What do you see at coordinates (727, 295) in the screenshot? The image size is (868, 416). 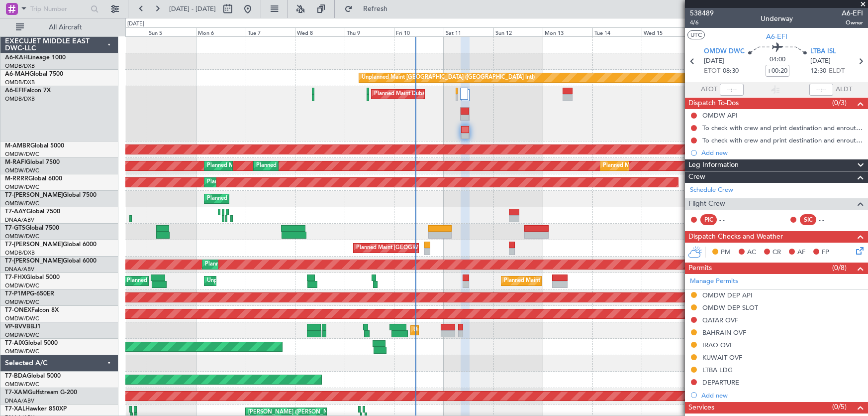 I see `div: OMDW DEP API` at bounding box center [727, 295].